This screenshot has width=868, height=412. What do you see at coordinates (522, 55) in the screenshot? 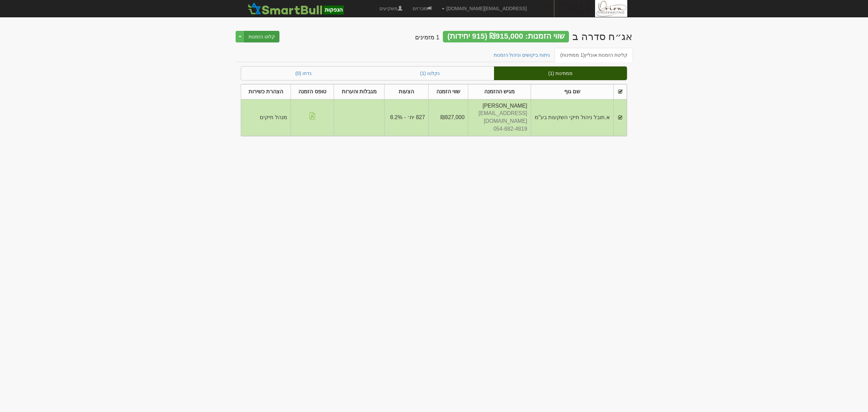
I see `a: ניתוח ביקושים וניהול הזמנות` at bounding box center [522, 55].